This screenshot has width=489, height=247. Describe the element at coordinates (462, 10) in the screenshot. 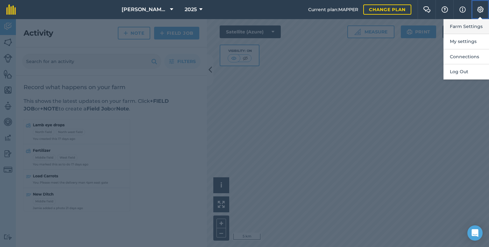

I see `img: svg+xml;base64,PHN2ZyB4bWxucz0iaHR0cDovL3d3dy53My5vcmcvMjAwMC9zdmciIHdpZHRoPSIxNyIgaGVpZ2h0PSIxNy...` at that location.